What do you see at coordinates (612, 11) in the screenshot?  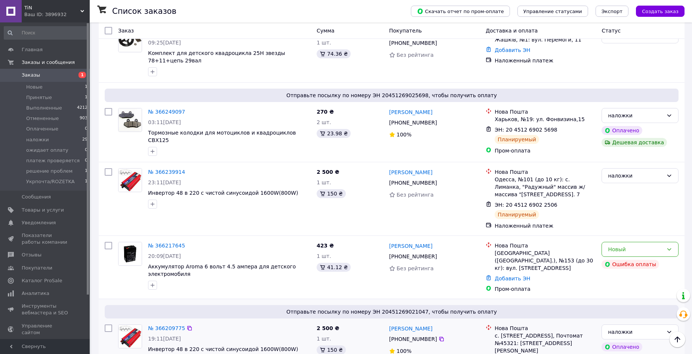 I see `span: Экспорт` at bounding box center [612, 11].